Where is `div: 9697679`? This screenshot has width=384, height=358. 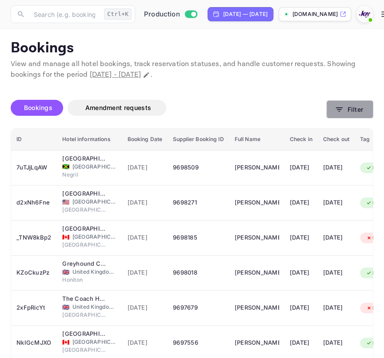
div: 9697679 is located at coordinates (198, 308).